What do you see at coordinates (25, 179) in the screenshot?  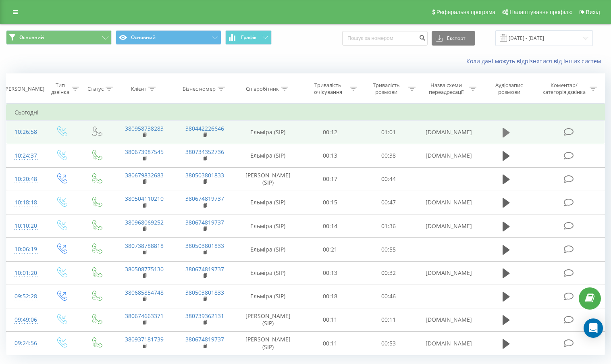 I see `div: 10:20:48` at bounding box center [25, 179].